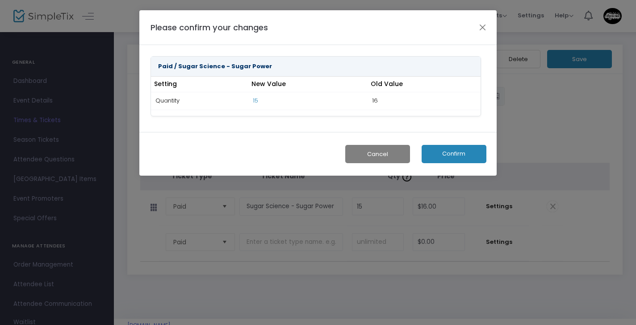 This screenshot has width=636, height=325. What do you see at coordinates (424, 101) in the screenshot?
I see `td: 16` at bounding box center [424, 101].